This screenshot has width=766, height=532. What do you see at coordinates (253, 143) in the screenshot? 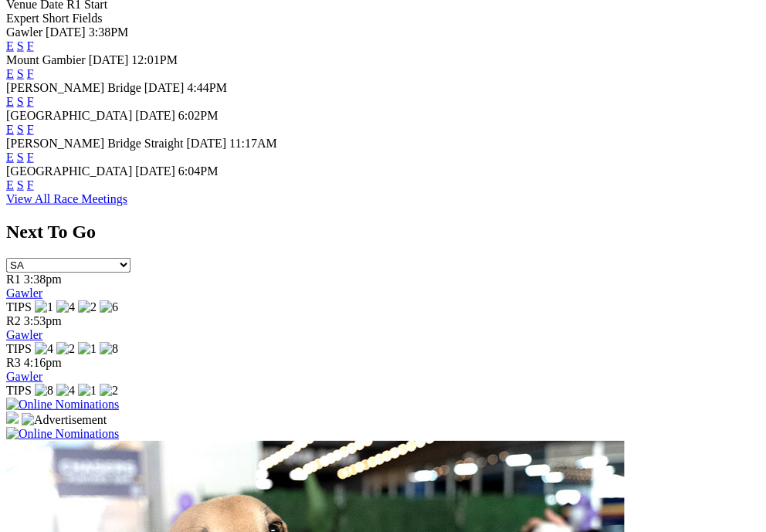
I see `span: 11:17AM` at bounding box center [253, 143].